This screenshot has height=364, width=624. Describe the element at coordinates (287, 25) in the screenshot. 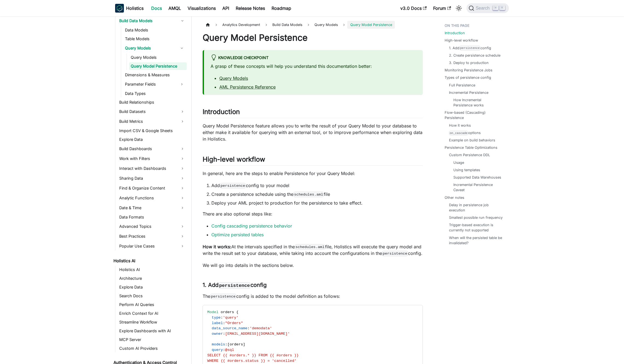

I see `span: Build Data Models` at that location.